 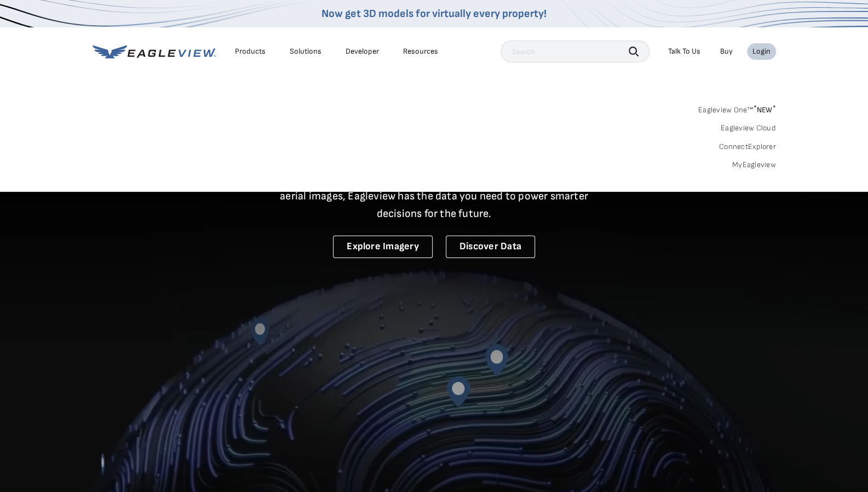 What do you see at coordinates (435, 196) in the screenshot?
I see `p: A new era starts here. Built on more than 3.5 billion high-resolution aerial images, Eagleview ha...` at bounding box center [435, 196].